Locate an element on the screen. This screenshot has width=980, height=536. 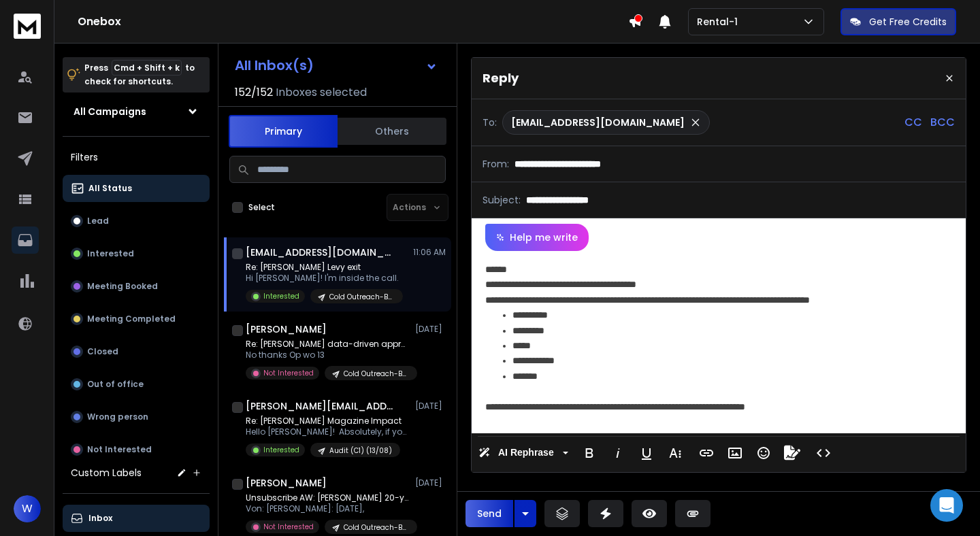
button: Inbox is located at coordinates (136, 519).